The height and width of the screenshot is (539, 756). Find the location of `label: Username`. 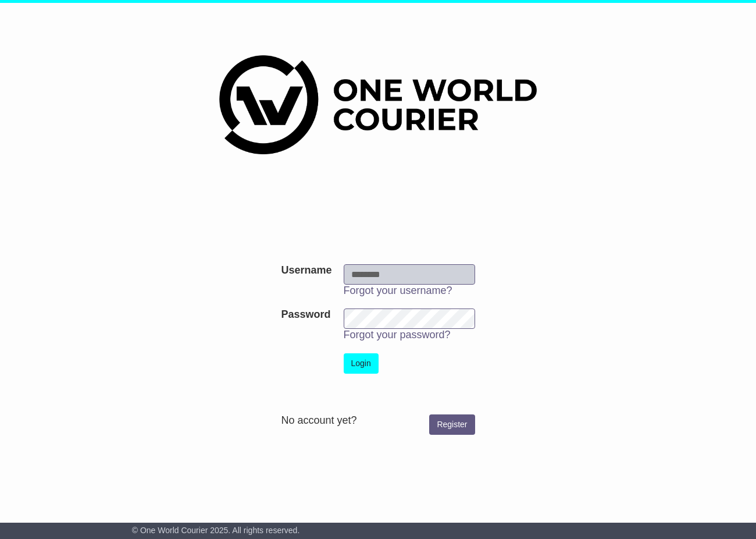

label: Username is located at coordinates (306, 270).